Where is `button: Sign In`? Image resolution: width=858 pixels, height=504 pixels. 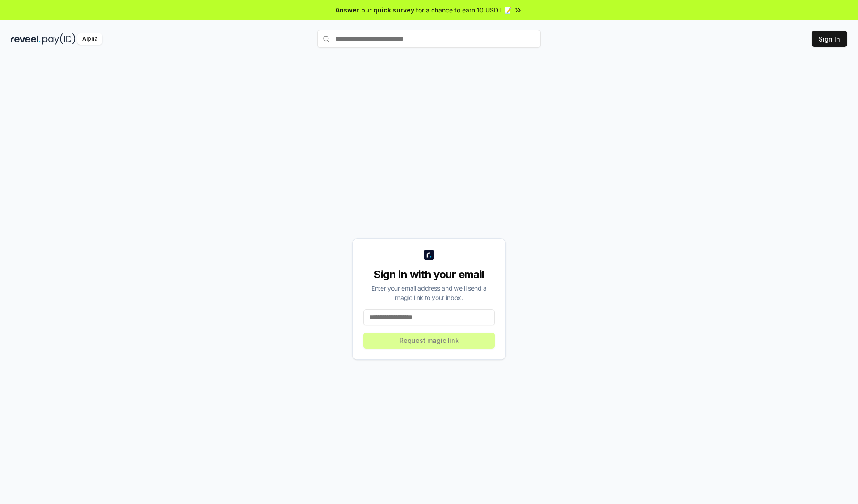 button: Sign In is located at coordinates (830, 39).